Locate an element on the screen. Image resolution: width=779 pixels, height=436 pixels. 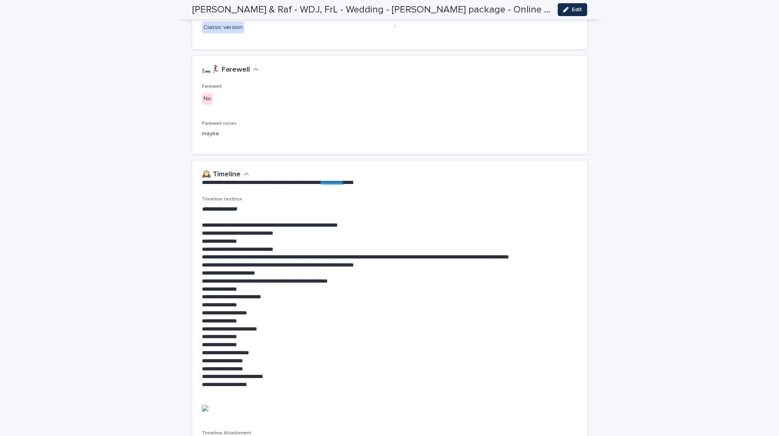
span: Farewell is located at coordinates (212, 87).